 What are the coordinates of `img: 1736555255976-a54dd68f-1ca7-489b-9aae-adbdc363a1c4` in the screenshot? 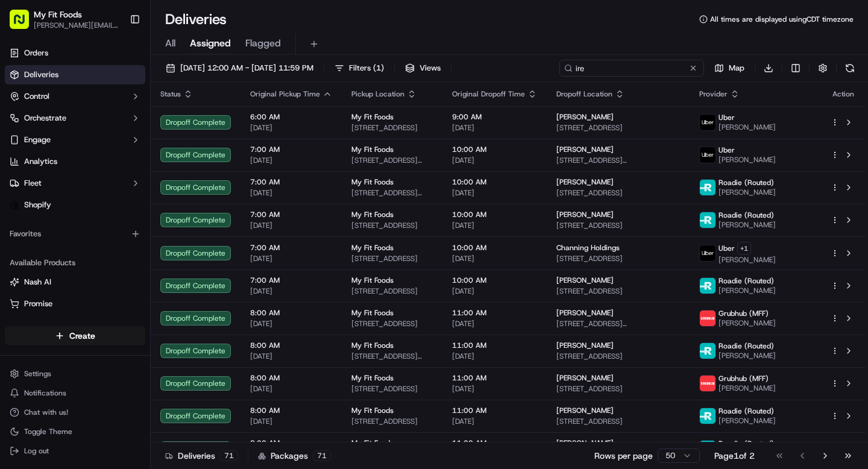 It's located at (23, 126).